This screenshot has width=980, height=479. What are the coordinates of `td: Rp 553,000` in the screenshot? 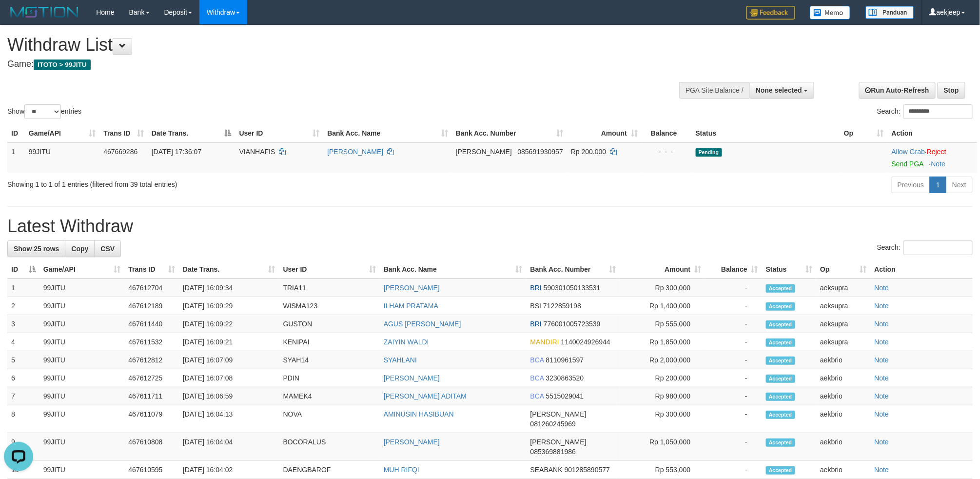 It's located at (662, 469).